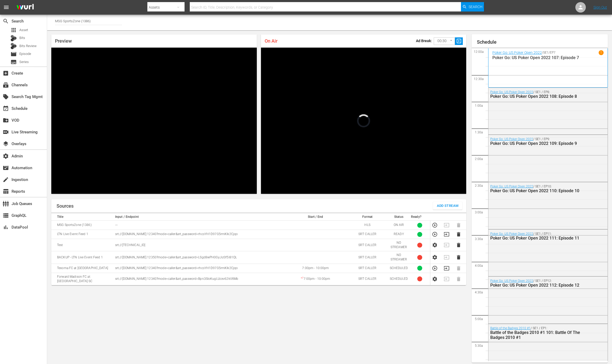 This screenshot has height=364, width=612. I want to click on h1: Schedule, so click(543, 42).